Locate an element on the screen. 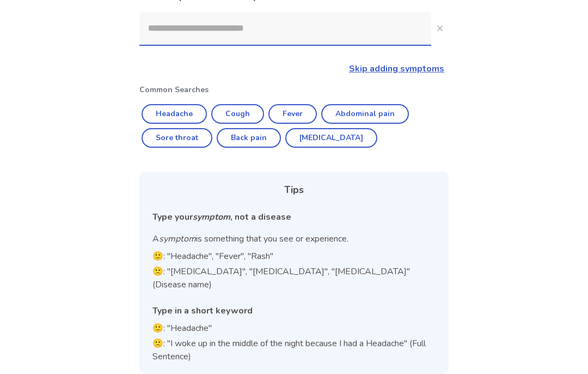  input: Close is located at coordinates (285, 28).